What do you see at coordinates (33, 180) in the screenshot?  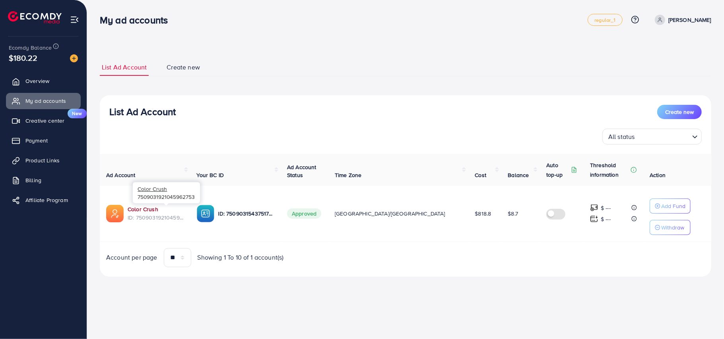 I see `span: Billing` at bounding box center [33, 180].